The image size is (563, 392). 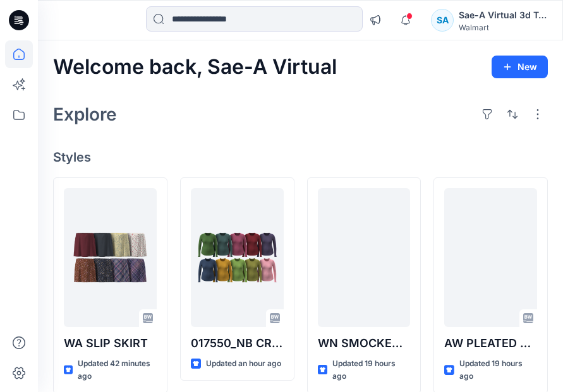 I want to click on p: Updated an hour ago, so click(x=243, y=364).